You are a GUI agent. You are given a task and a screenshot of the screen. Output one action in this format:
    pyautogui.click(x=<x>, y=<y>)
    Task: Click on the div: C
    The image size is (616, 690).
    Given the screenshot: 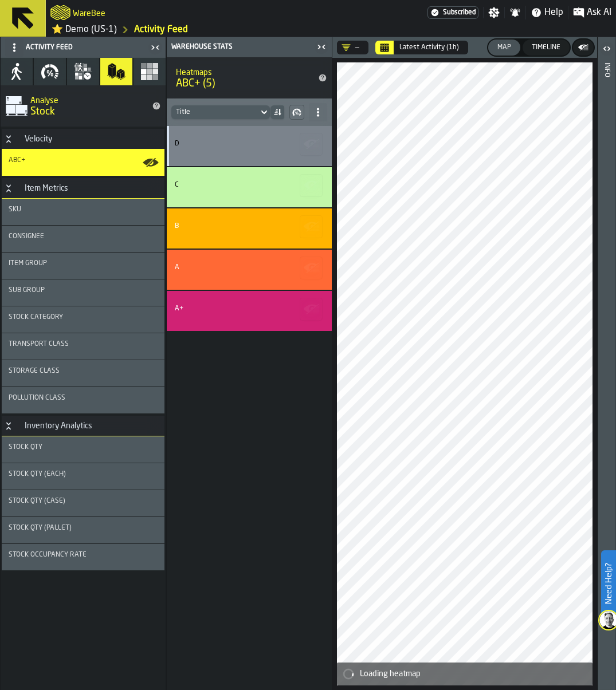 What is the action you would take?
    pyautogui.click(x=176, y=185)
    